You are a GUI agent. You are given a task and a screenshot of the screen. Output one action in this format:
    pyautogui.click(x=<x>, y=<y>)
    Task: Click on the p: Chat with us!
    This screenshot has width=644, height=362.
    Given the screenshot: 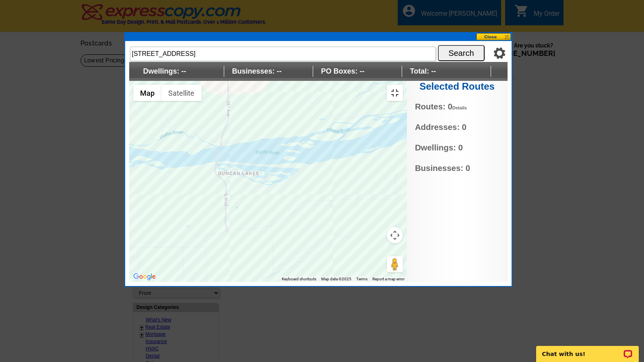 What is the action you would take?
    pyautogui.click(x=51, y=18)
    